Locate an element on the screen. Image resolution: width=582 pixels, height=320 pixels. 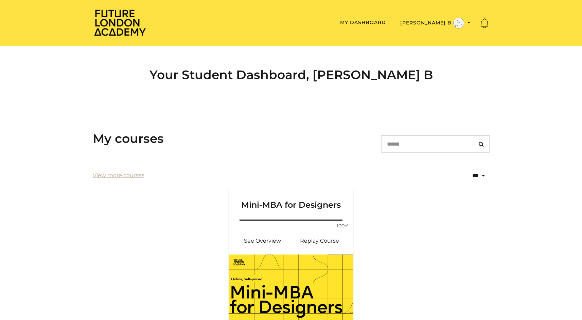
select: status is located at coordinates (470, 176).